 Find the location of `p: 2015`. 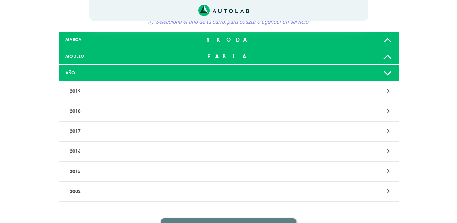

p: 2015 is located at coordinates (173, 171).